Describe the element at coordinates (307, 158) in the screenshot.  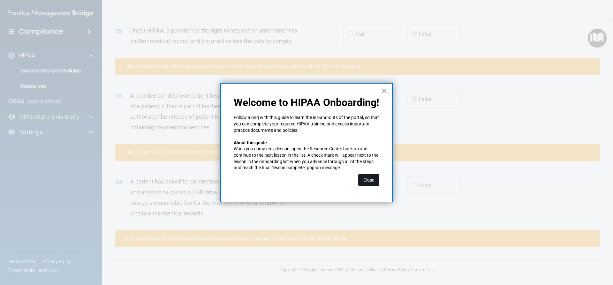
I see `p: When you complete a lesson, open the Resource Center back up and continue to the next lesson in t...` at that location.